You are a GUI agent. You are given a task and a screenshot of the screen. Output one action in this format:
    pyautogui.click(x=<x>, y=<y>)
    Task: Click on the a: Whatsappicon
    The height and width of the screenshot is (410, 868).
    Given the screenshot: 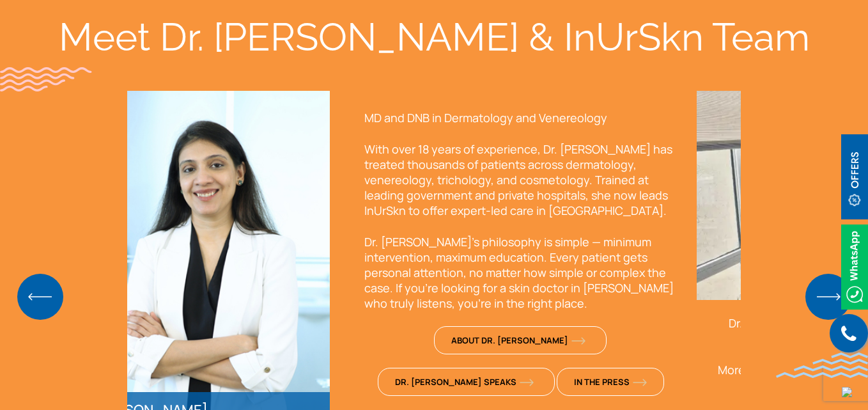 What is the action you would take?
    pyautogui.click(x=854, y=265)
    